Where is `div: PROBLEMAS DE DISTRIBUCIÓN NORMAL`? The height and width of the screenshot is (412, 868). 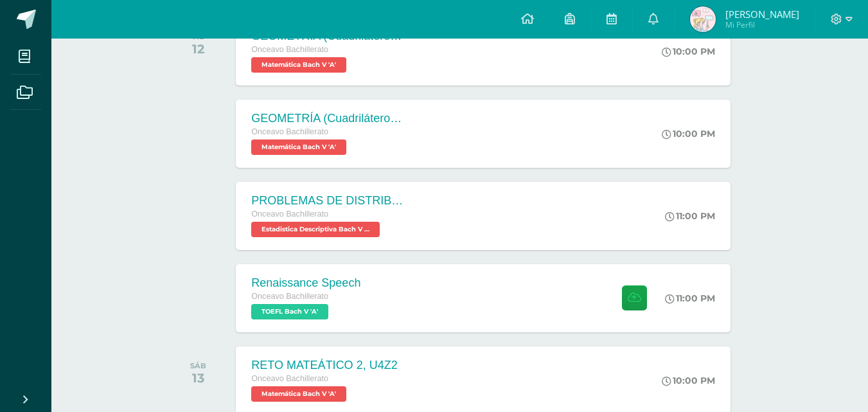 div: PROBLEMAS DE DISTRIBUCIÓN NORMAL is located at coordinates (329, 201).